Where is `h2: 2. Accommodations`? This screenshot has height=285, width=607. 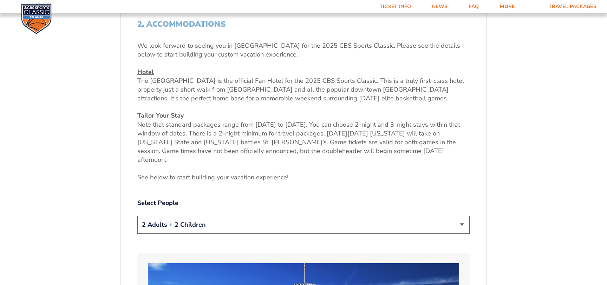
h2: 2. Accommodations is located at coordinates (303, 24).